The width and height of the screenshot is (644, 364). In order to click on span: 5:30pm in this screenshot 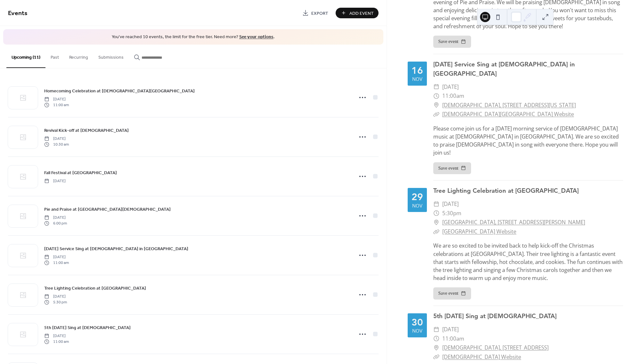, I will do `click(452, 213)`.